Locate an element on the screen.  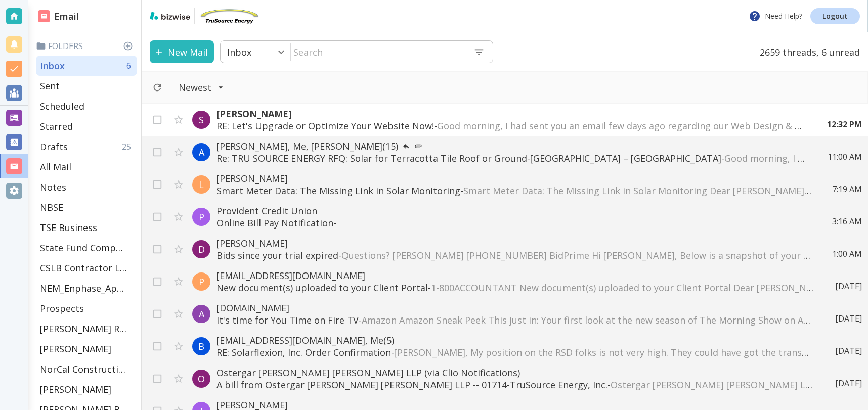
p: CSLB Contractor License is located at coordinates (83, 268).